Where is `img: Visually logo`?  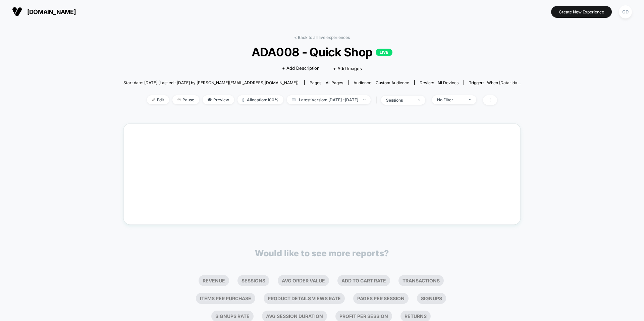 img: Visually logo is located at coordinates (17, 11).